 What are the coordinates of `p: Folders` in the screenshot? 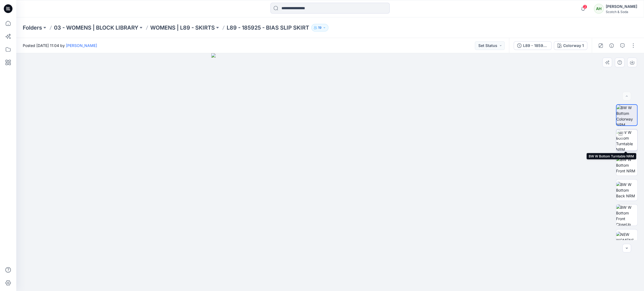 It's located at (32, 28).